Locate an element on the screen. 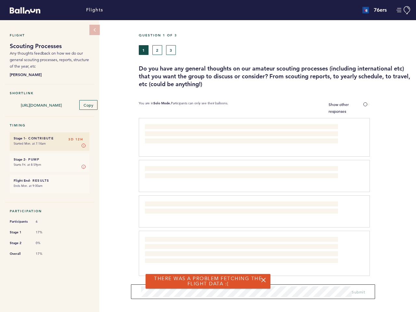  span: Participants is located at coordinates (20, 222).